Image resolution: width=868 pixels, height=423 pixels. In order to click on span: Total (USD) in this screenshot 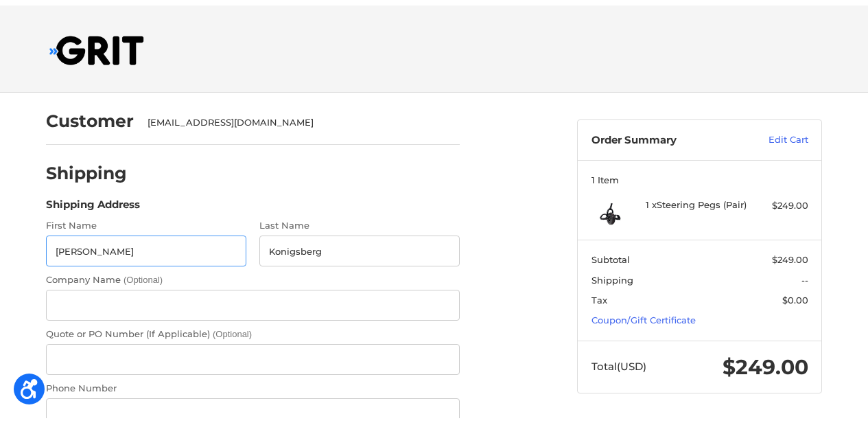, I will do `click(619, 361)`.